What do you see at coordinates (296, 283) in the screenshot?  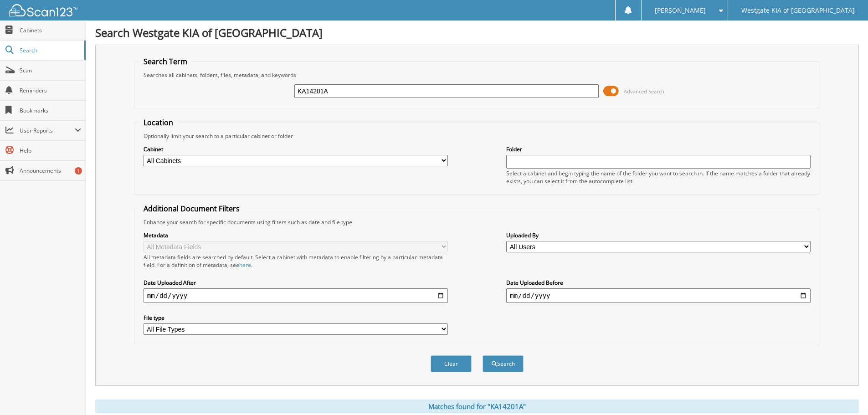 I see `label: Date Uploaded After` at bounding box center [296, 283].